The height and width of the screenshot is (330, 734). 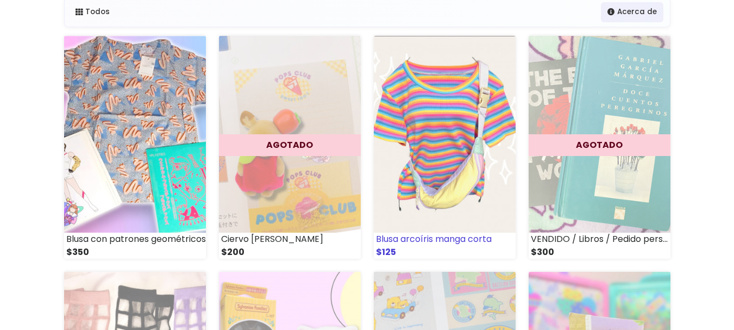 What do you see at coordinates (444, 147) in the screenshot?
I see `a: Blusa arcoíris manga corta $125` at bounding box center [444, 147].